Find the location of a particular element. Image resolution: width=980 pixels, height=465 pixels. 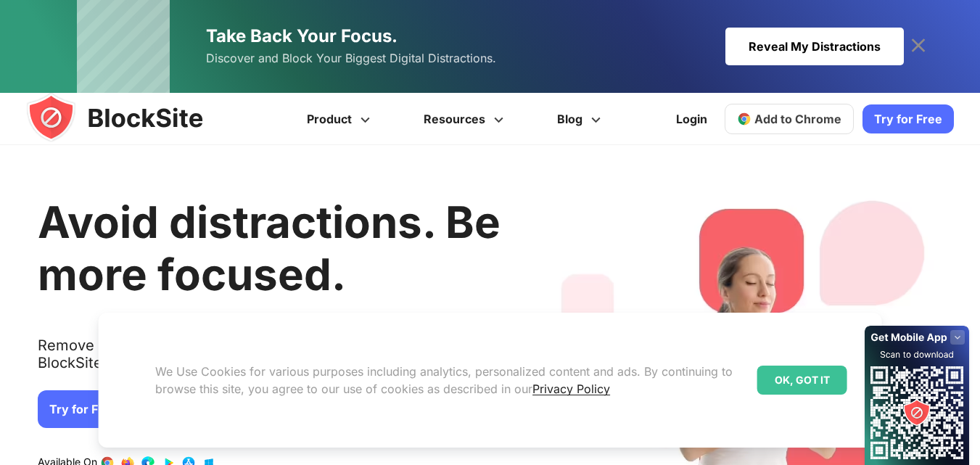

a: Add to Chrome is located at coordinates (789, 119).